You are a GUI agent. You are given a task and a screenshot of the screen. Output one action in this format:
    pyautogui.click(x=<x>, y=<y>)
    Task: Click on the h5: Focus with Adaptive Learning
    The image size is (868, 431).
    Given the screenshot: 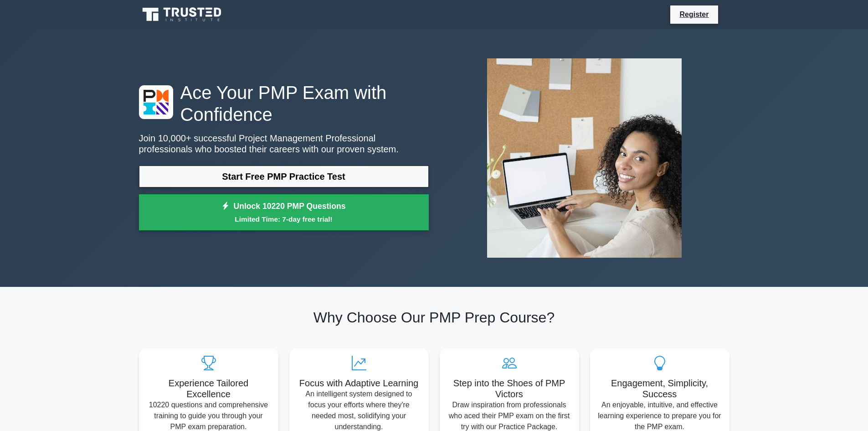 What is the action you would take?
    pyautogui.click(x=359, y=383)
    